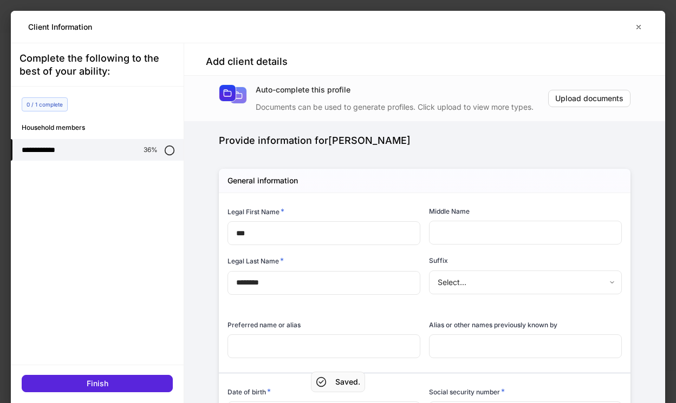 This screenshot has width=676, height=403. I want to click on div: Select..., so click(524, 283).